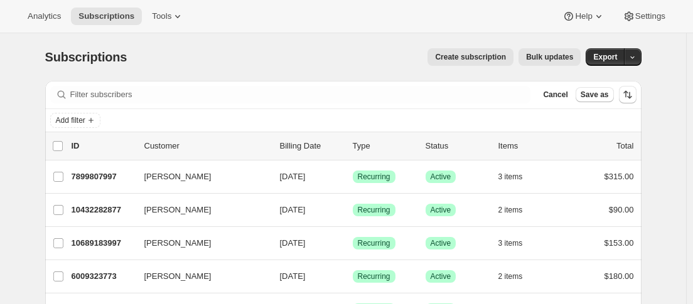 The width and height of the screenshot is (693, 304). Describe the element at coordinates (70, 120) in the screenshot. I see `span: Add filter` at that location.